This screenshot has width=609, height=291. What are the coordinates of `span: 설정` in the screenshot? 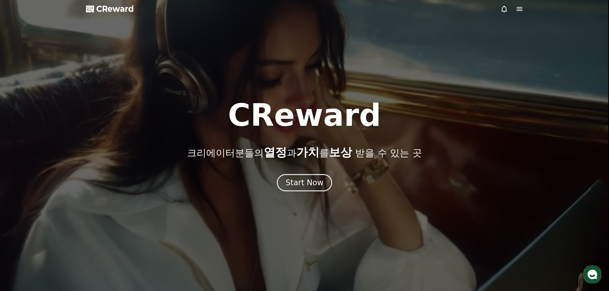 It's located at (103, 215).